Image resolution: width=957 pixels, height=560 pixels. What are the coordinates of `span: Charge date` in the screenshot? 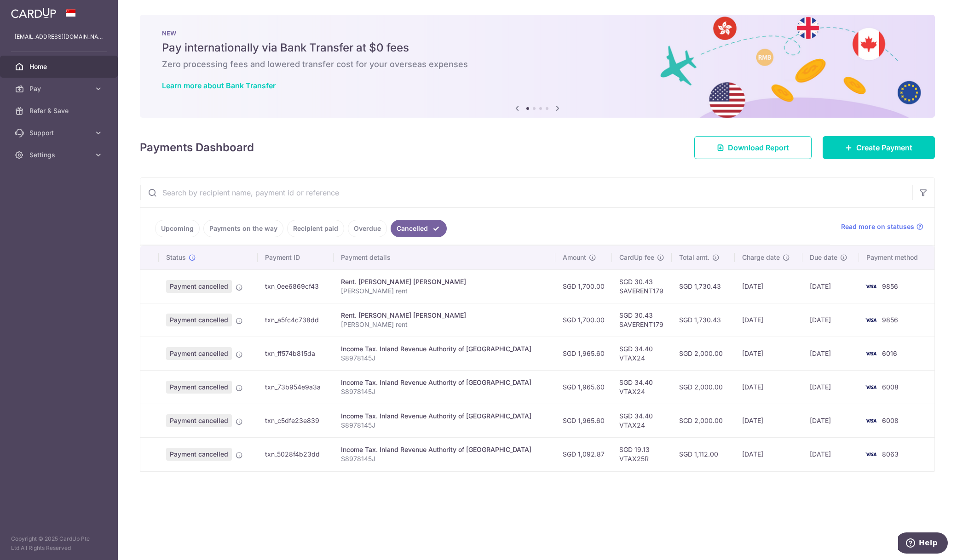 It's located at (761, 257).